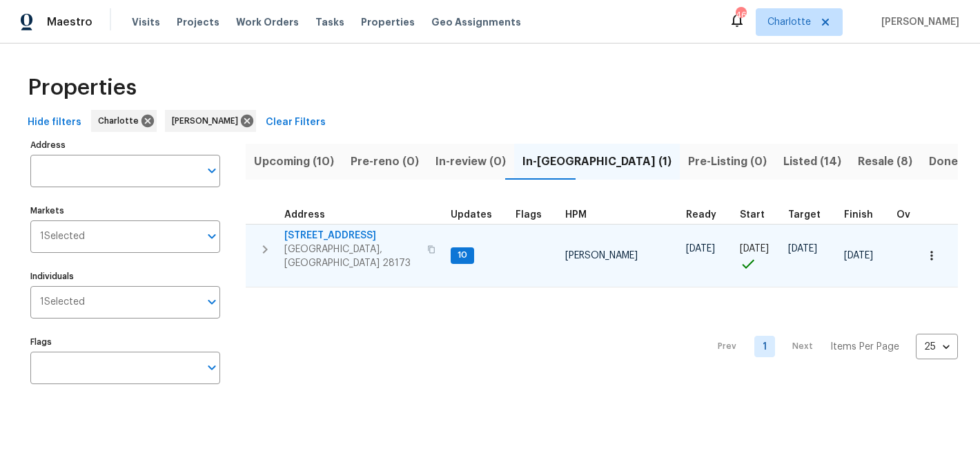 This screenshot has height=465, width=980. I want to click on div: Charlotte, so click(123, 121).